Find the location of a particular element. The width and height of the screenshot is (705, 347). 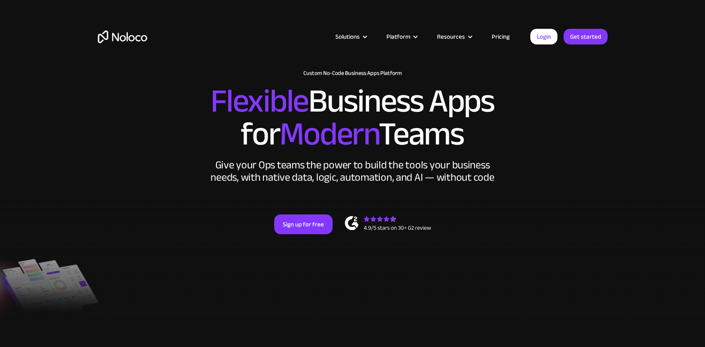

a: Sign up for free is located at coordinates (303, 224).